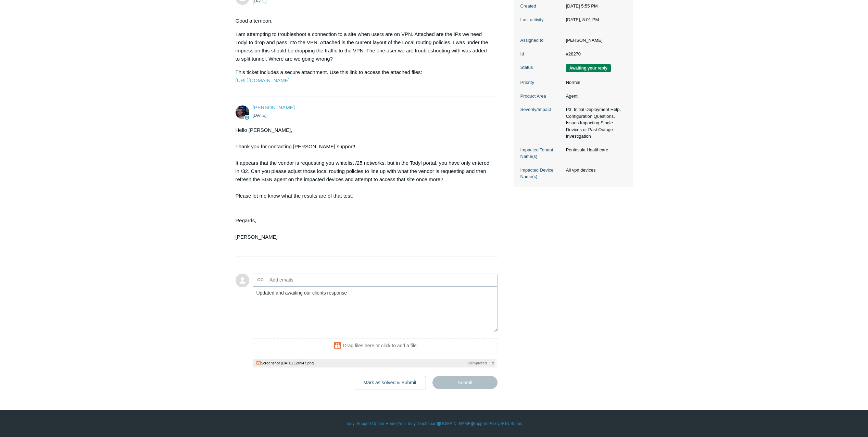  Describe the element at coordinates (583, 20) in the screenshot. I see `time: 09/21/2025, 20:01` at that location.